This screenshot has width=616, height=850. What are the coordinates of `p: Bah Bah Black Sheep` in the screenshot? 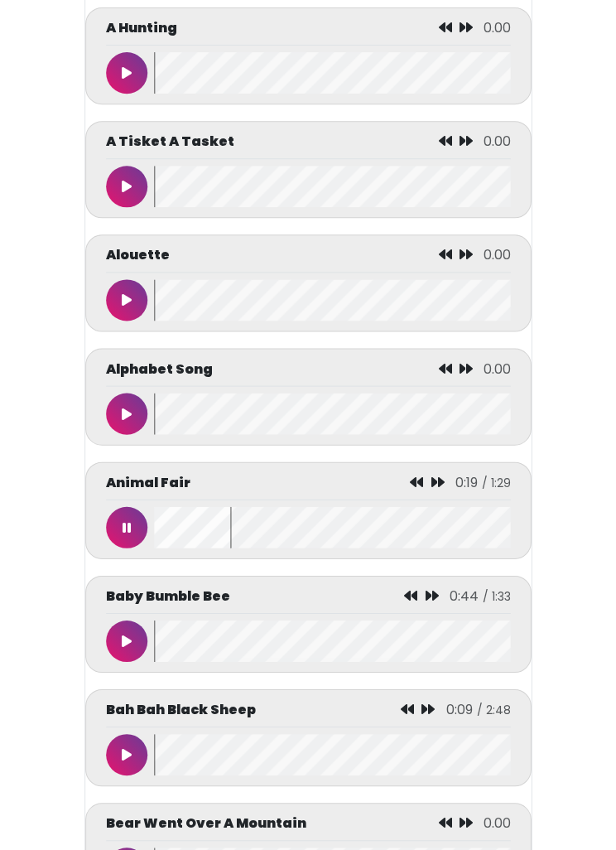 It's located at (181, 709).